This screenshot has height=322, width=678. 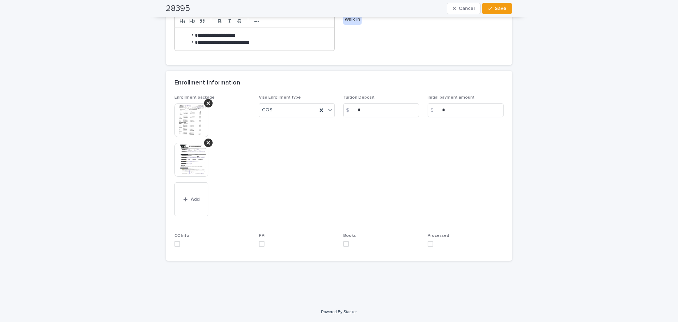 I want to click on span: COS, so click(x=267, y=110).